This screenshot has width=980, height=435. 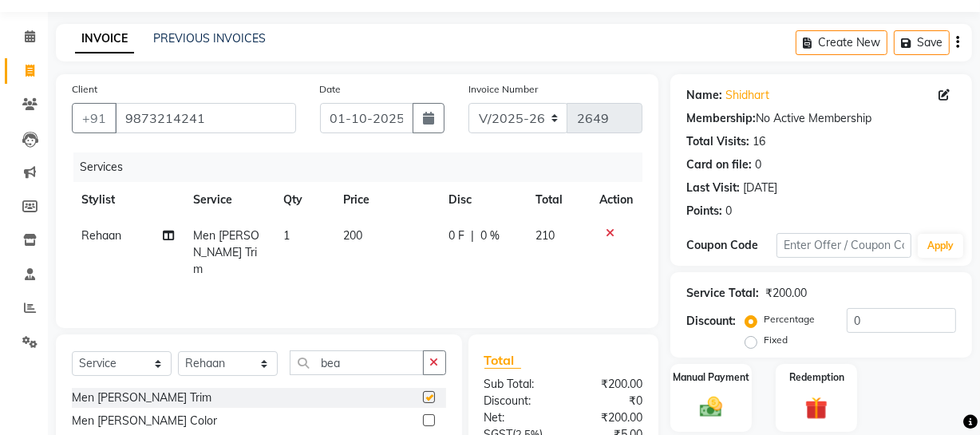 I want to click on div: Coupon Code, so click(x=731, y=245).